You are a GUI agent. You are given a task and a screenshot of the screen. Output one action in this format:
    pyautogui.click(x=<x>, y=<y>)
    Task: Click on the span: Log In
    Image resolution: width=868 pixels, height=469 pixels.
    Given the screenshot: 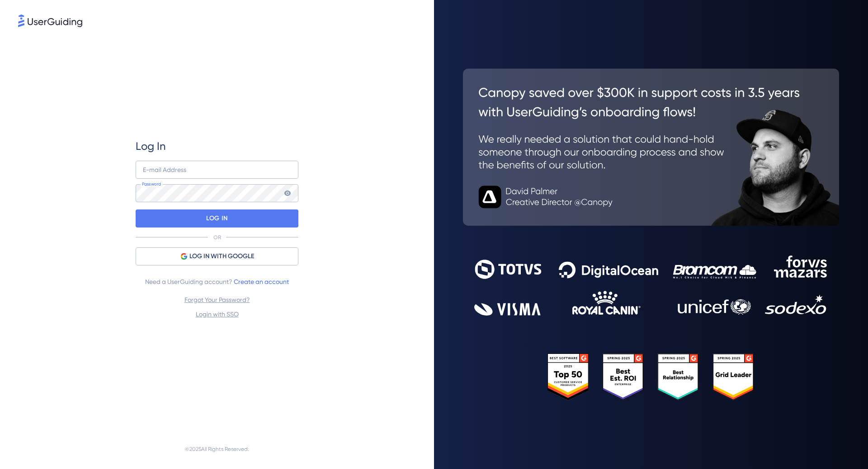 What is the action you would take?
    pyautogui.click(x=151, y=146)
    